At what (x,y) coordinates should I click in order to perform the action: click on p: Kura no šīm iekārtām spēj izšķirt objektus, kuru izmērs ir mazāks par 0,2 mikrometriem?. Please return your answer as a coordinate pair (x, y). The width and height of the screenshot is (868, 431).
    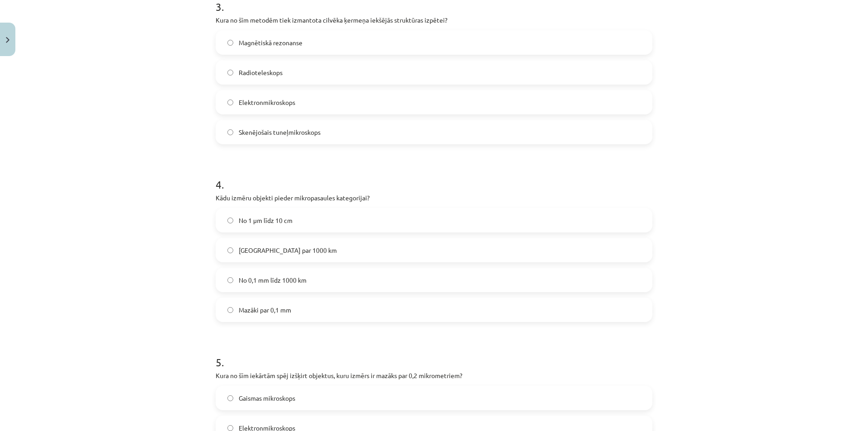
    Looking at the image, I should click on (434, 375).